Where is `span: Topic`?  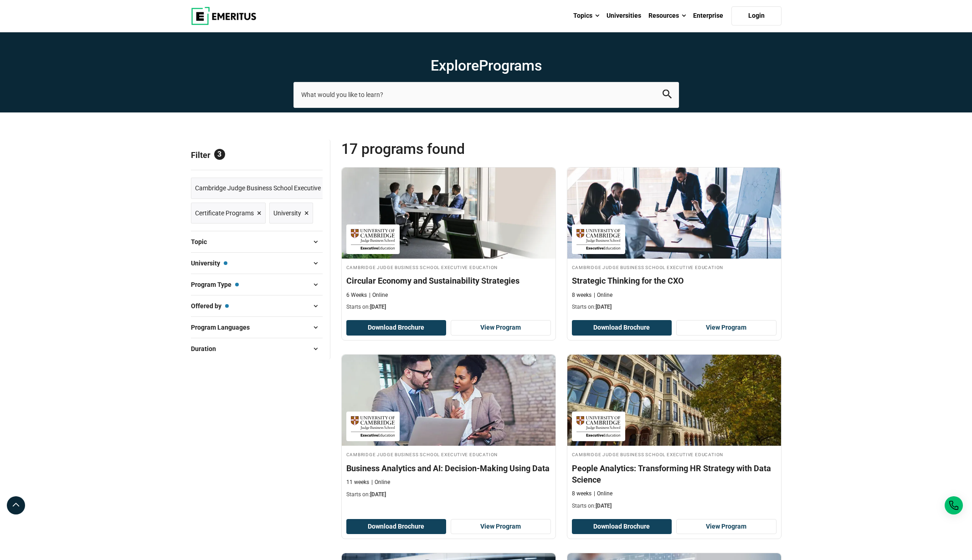 span: Topic is located at coordinates (203, 241).